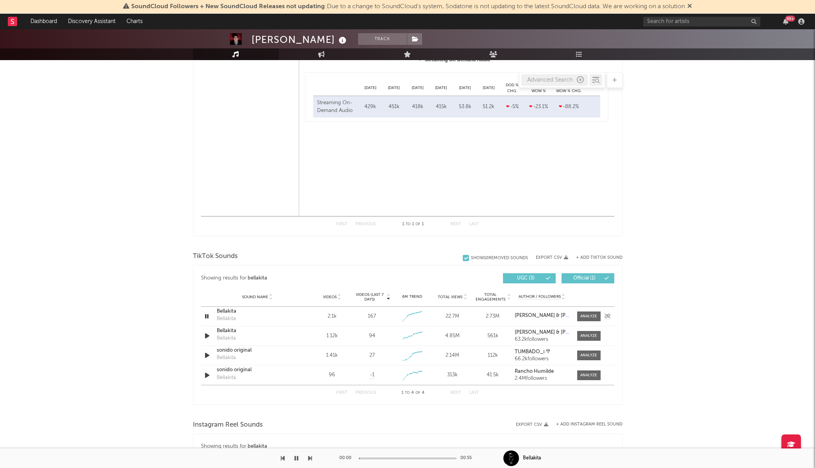 Image resolution: width=815 pixels, height=468 pixels. What do you see at coordinates (585, 424) in the screenshot?
I see `div: + Add Instagram Reel Sound` at bounding box center [585, 424].